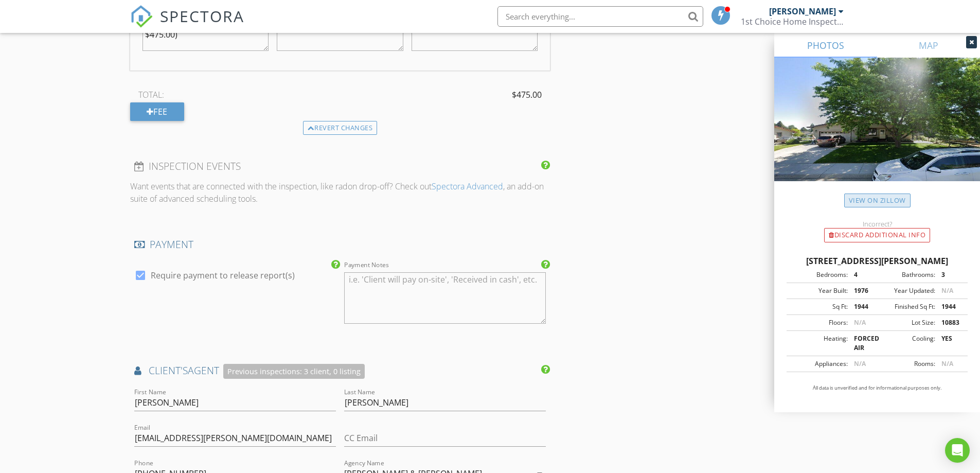 Image resolution: width=980 pixels, height=473 pixels. Describe the element at coordinates (957, 450) in the screenshot. I see `div: Open Intercom Messenger` at that location.